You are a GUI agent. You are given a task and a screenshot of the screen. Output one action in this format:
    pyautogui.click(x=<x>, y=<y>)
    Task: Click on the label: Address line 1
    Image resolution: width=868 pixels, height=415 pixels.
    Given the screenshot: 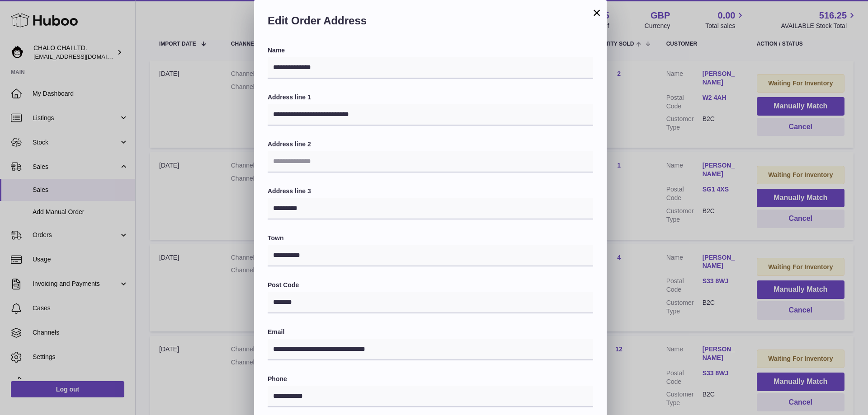 What is the action you would take?
    pyautogui.click(x=430, y=97)
    